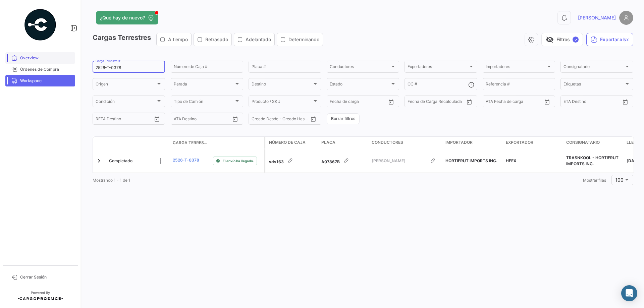 The width and height of the screenshot is (644, 308). Describe the element at coordinates (190, 143) in the screenshot. I see `span: Carga Terrestre #` at that location.